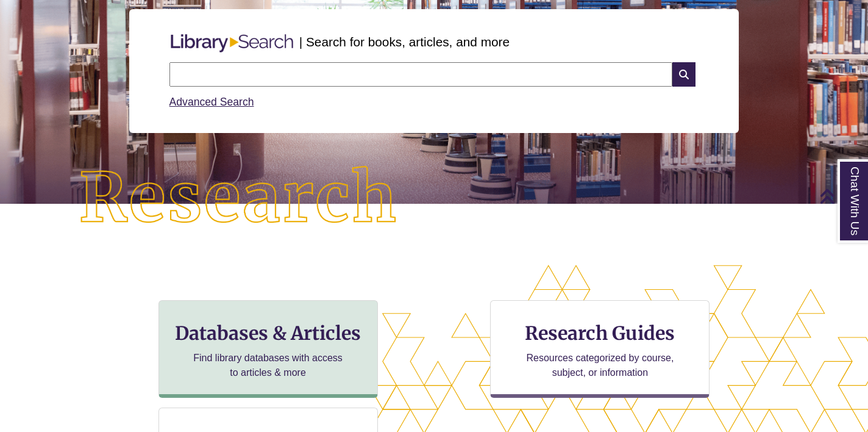  What do you see at coordinates (268, 333) in the screenshot?
I see `h3: Databases & Articles` at bounding box center [268, 333].